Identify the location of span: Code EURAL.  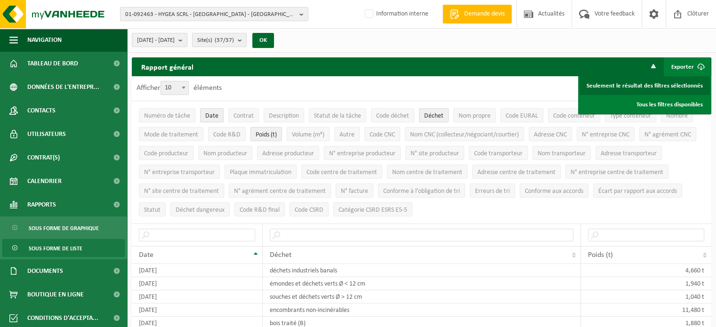
(521, 116).